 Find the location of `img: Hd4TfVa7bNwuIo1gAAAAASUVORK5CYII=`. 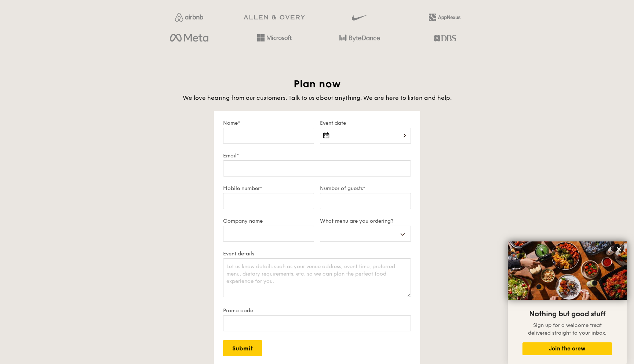

img: Hd4TfVa7bNwuIo1gAAAAASUVORK5CYII= is located at coordinates (274, 38).